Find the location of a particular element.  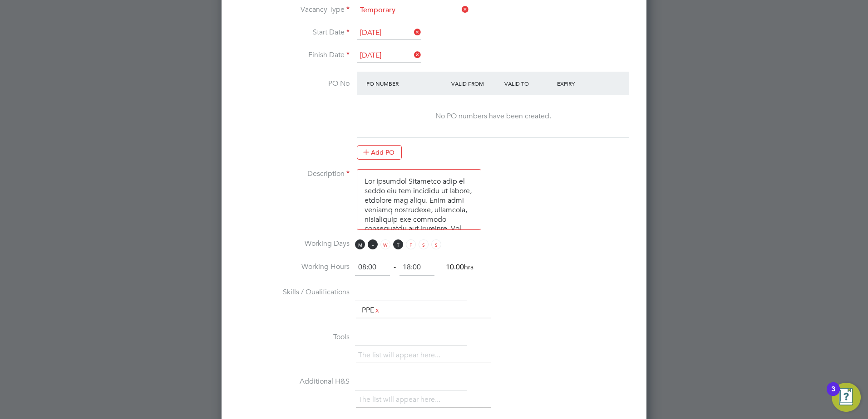

div: No PO numbers have been created. is located at coordinates (493, 116).